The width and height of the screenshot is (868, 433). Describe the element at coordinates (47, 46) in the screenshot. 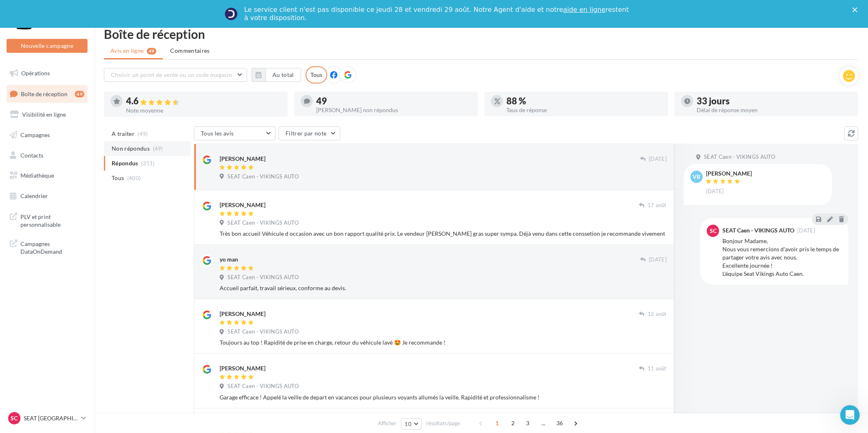

I see `button: Nouvelle campagne` at that location.